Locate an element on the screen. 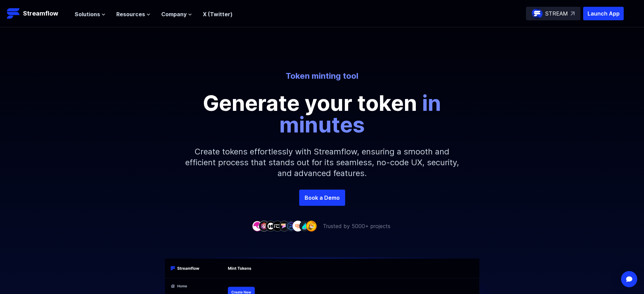 This screenshot has width=644, height=294. p: Trusted by 5000+ projects is located at coordinates (357, 226).